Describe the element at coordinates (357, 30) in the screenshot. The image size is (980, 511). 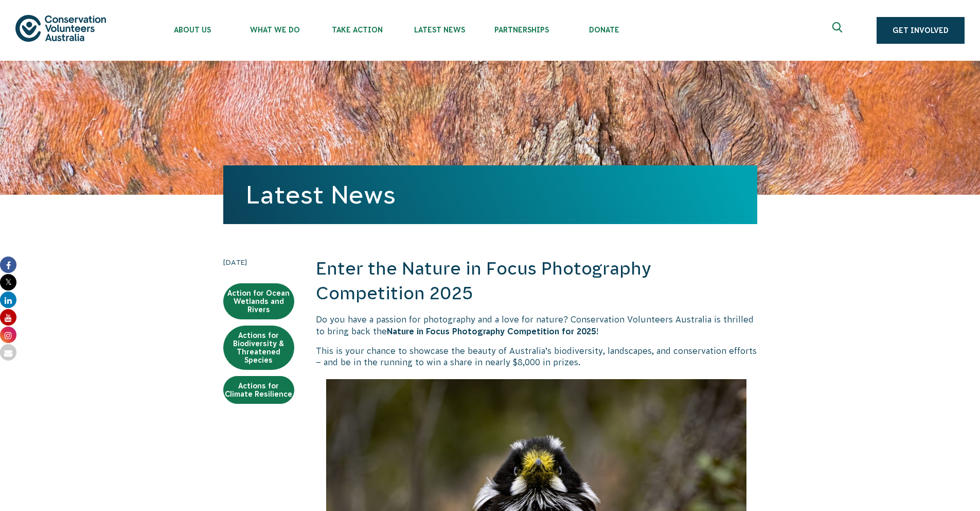
I see `span: Take Action` at that location.